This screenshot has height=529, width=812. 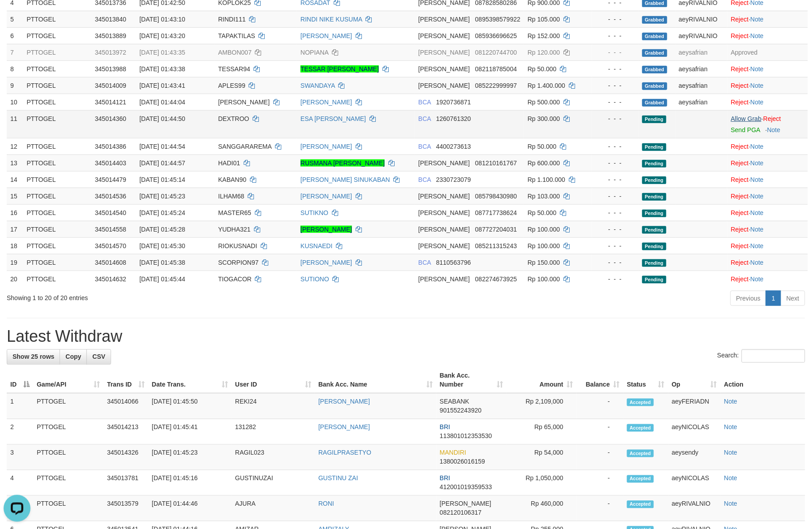 I want to click on span: Rp 1.400.000, so click(x=546, y=86).